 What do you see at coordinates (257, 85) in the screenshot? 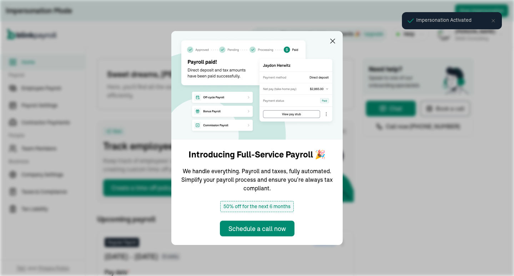
I see `img: announcement` at bounding box center [257, 85].